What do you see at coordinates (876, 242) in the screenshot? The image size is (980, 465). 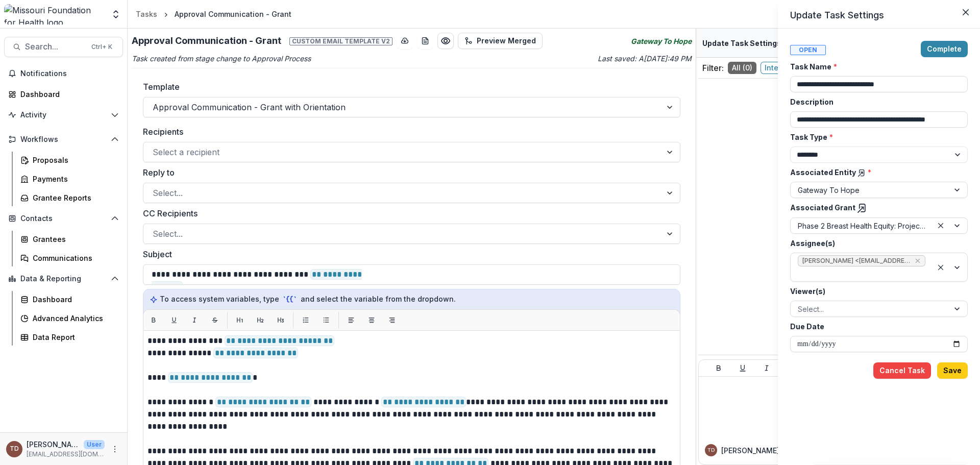 I see `label: Assignee(s)` at bounding box center [876, 242].